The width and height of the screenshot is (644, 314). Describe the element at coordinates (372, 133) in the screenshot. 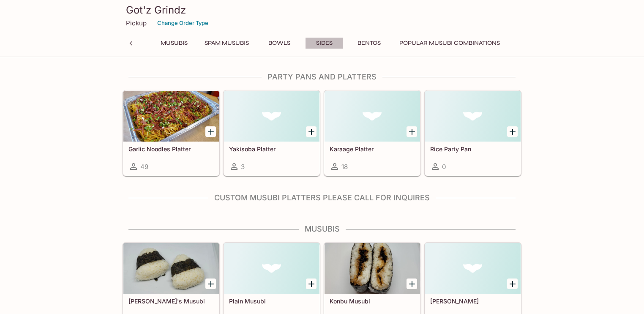

I see `a: Karaage Platter18` at that location.